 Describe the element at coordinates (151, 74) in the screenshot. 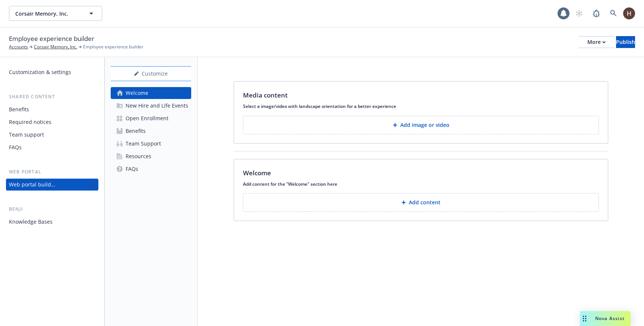

I see `div: Customize` at that location.